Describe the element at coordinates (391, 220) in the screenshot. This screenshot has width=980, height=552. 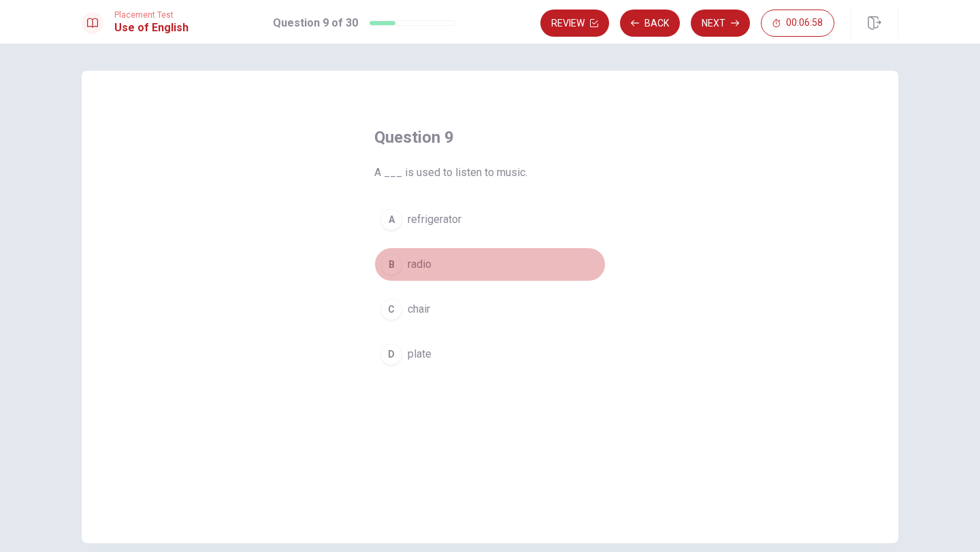
I see `div: A` at that location.